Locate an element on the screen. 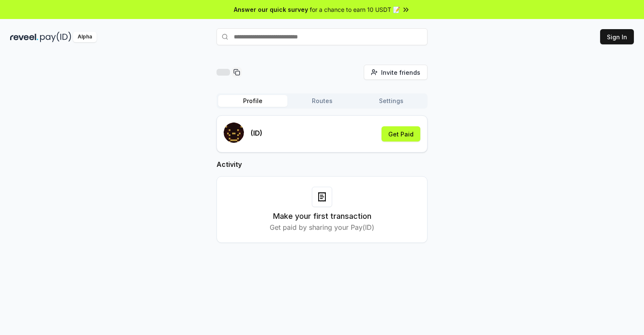 The height and width of the screenshot is (335, 644). p: (ID) is located at coordinates (257, 133).